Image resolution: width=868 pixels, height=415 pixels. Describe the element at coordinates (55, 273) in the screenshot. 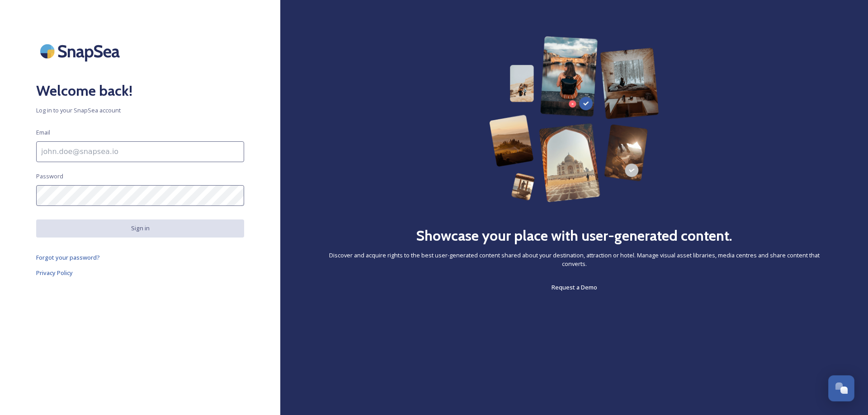

I see `span: Privacy Policy` at that location.